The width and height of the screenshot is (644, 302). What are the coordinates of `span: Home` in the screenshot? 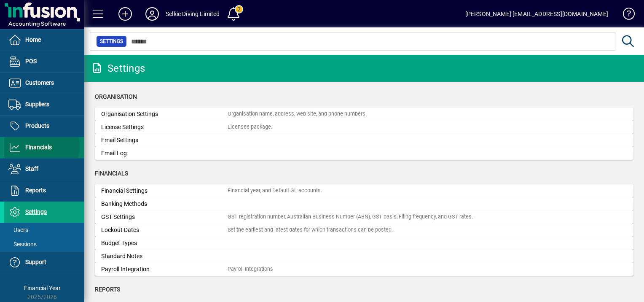 It's located at (33, 40).